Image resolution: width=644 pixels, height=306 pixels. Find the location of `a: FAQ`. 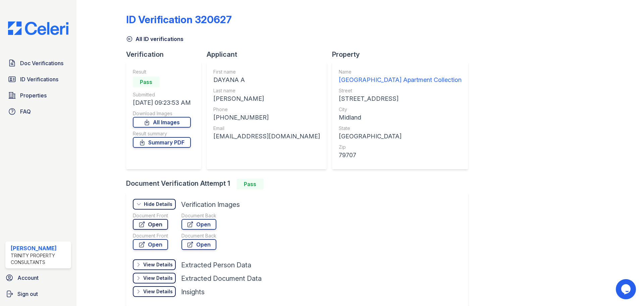

a: FAQ is located at coordinates (38, 111).